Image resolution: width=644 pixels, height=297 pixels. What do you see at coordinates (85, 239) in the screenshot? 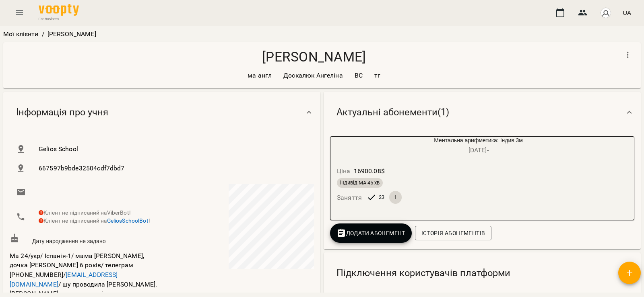
I see `div: Дату народження не задано` at bounding box center [85, 239].